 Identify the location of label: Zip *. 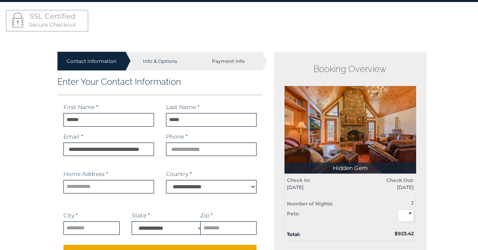
(206, 216).